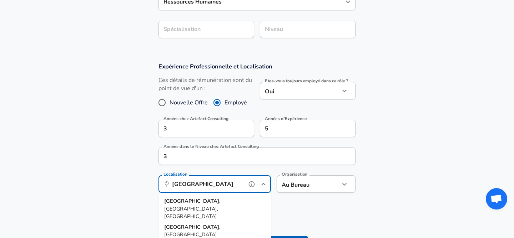  I want to click on div: Au Bureau, so click(303, 184).